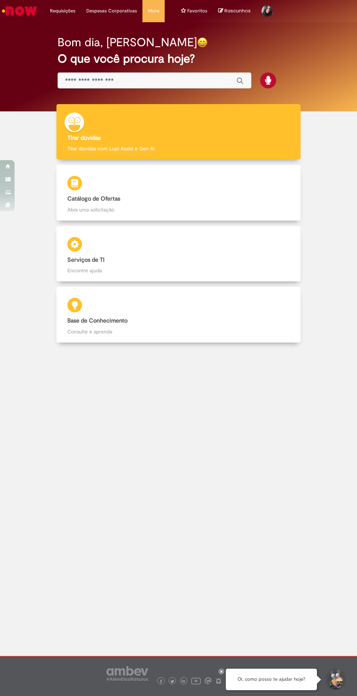 The image size is (357, 696). What do you see at coordinates (94, 199) in the screenshot?
I see `b: Catálogo de Ofertas` at bounding box center [94, 199].